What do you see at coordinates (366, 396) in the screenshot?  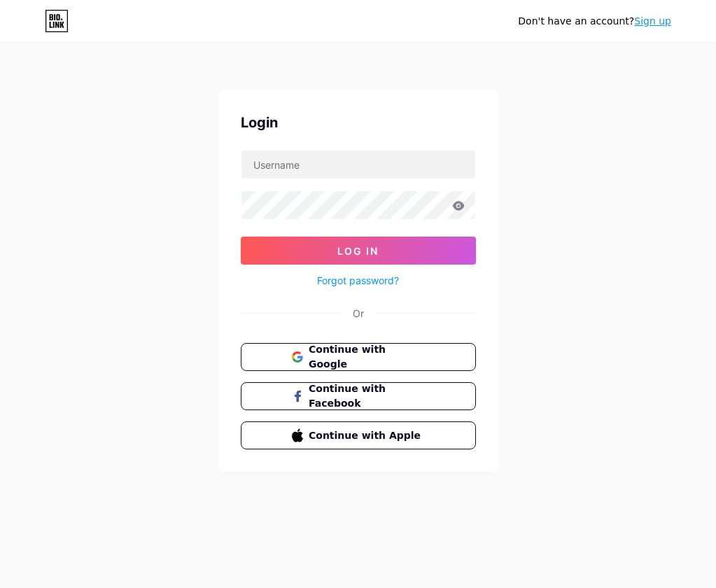 I see `span: Continue with Facebook` at bounding box center [366, 396].